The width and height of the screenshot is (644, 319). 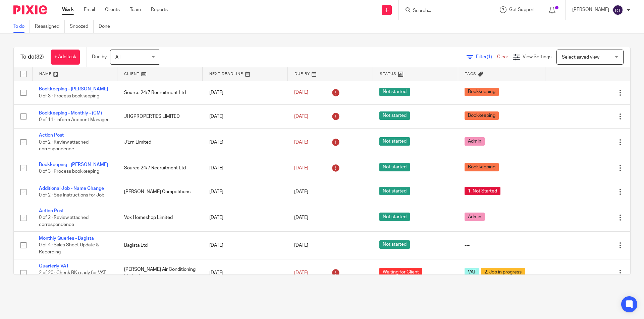 What do you see at coordinates (486, 57) in the screenshot?
I see `span: Filter` at bounding box center [486, 57].